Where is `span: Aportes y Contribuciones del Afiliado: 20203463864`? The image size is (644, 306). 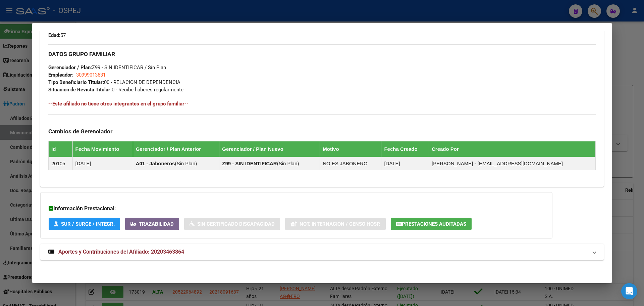 span: Aportes y Contribuciones del Afiliado: 20203463864 is located at coordinates (121, 251).